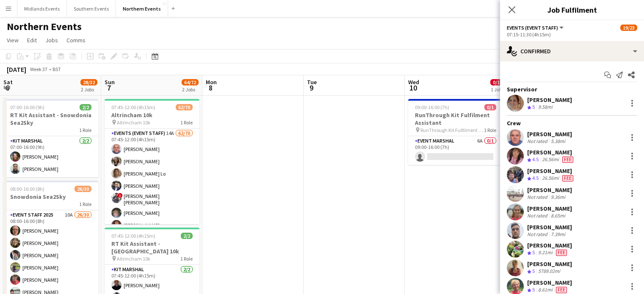  Describe the element at coordinates (558, 215) in the screenshot. I see `div: 8.65mi` at that location.